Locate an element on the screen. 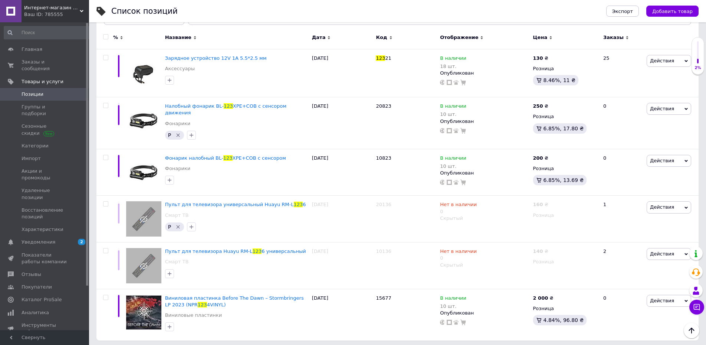 Image resolution: width=706 pixels, height=345 pixels. span: 6.85%, 17.80 ₴ is located at coordinates (564, 128).